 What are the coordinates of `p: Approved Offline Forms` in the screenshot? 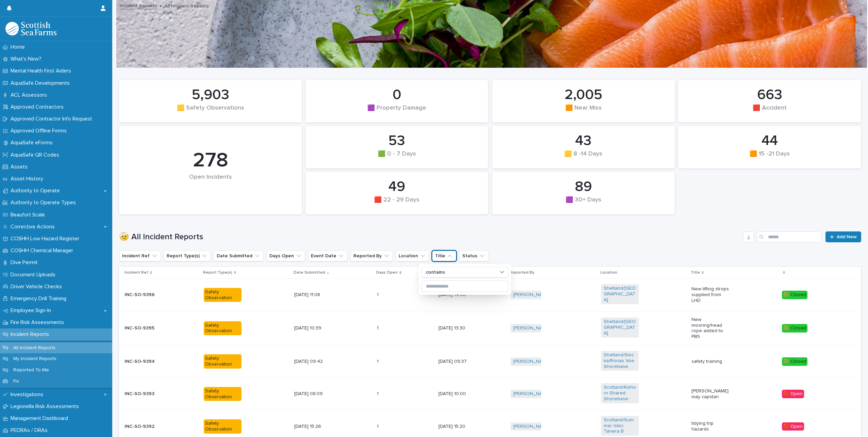 It's located at (39, 131).